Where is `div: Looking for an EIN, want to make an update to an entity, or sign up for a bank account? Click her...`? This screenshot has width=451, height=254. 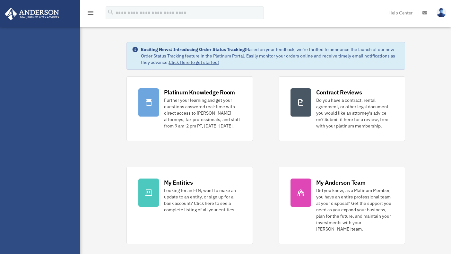 div: Looking for an EIN, want to make an update to an entity, or sign up for a bank account? Click her... is located at coordinates (202, 200).